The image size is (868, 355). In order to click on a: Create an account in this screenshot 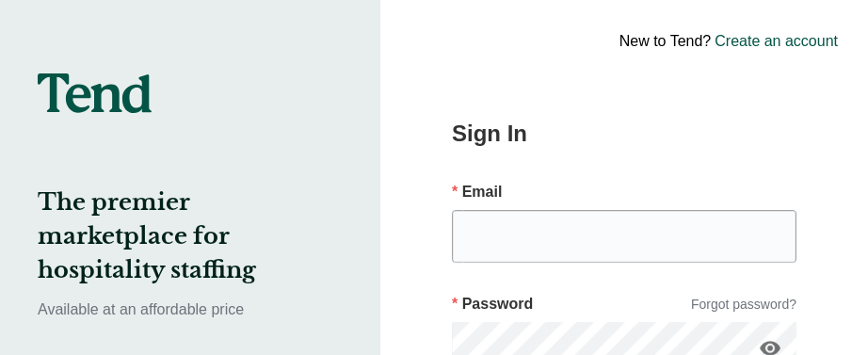, I will do `click(775, 42)`.